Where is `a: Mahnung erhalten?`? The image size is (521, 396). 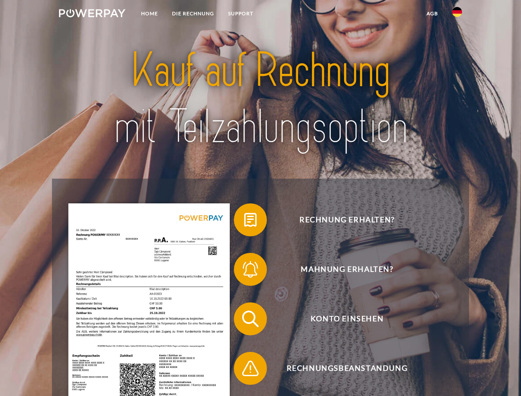 a: Mahnung erhalten? is located at coordinates (341, 270).